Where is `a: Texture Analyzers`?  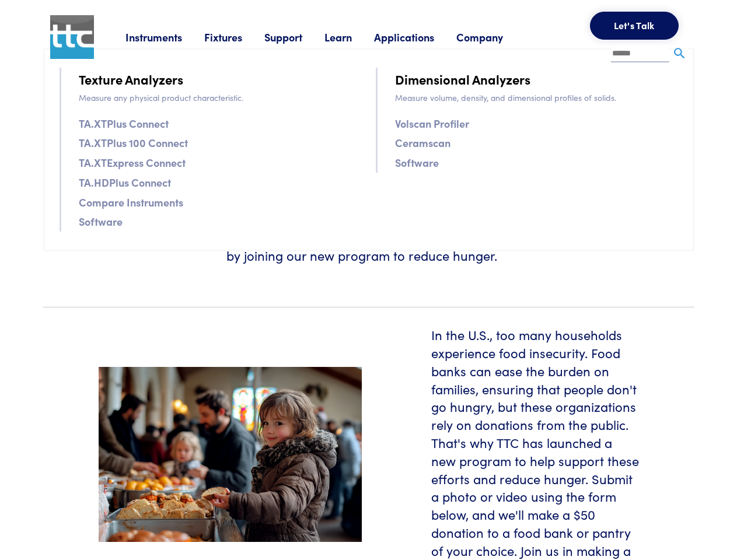 a: Texture Analyzers is located at coordinates (131, 79).